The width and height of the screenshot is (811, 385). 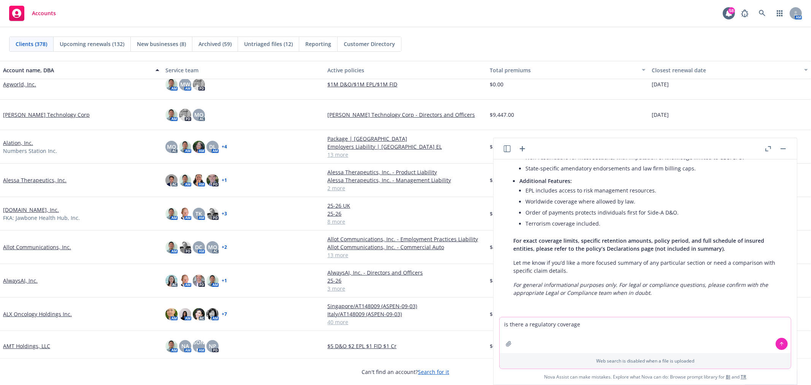 What do you see at coordinates (651, 168) in the screenshot?
I see `li: State-specific amendatory endorsements and law firm billing caps.` at bounding box center [651, 168].